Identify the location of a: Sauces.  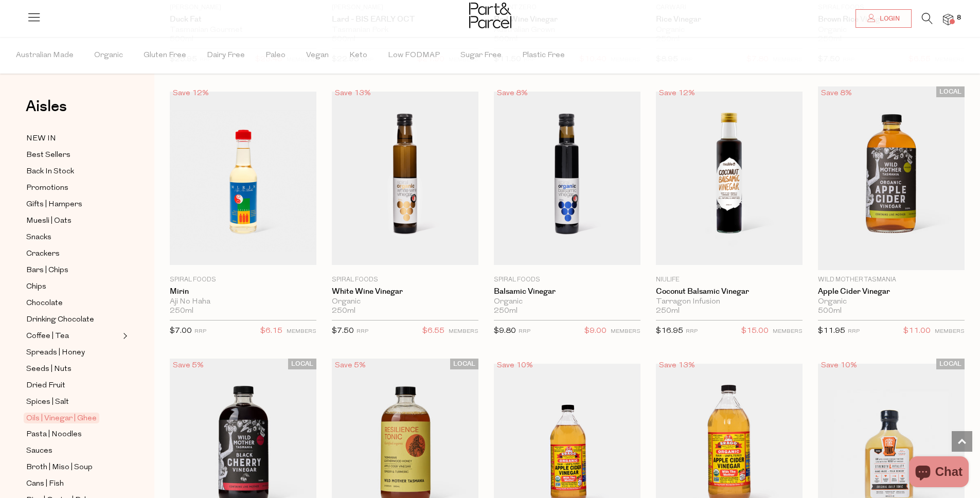
(73, 450).